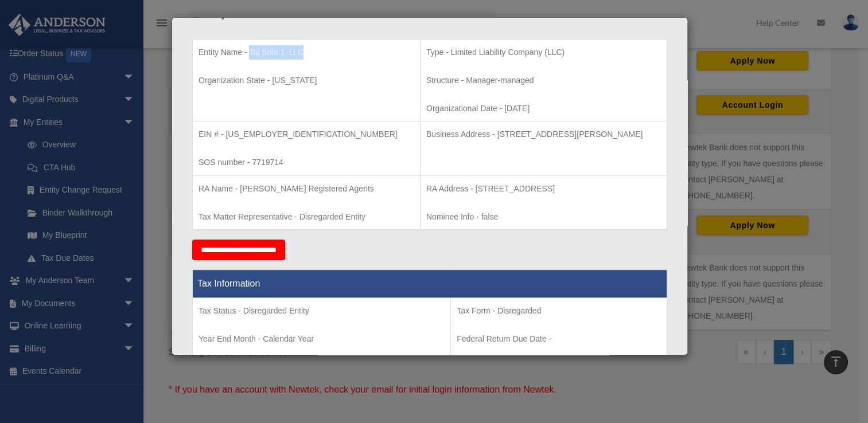 The image size is (868, 423). I want to click on th: Tax Information, so click(429, 284).